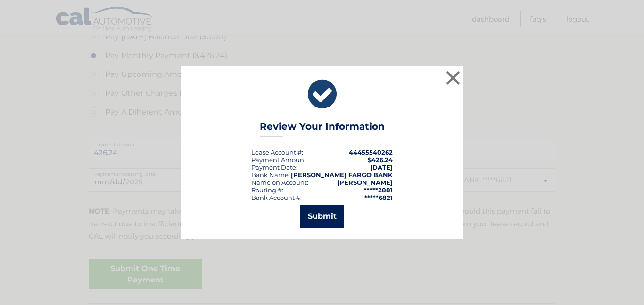 This screenshot has width=644, height=305. I want to click on button: Submit, so click(322, 216).